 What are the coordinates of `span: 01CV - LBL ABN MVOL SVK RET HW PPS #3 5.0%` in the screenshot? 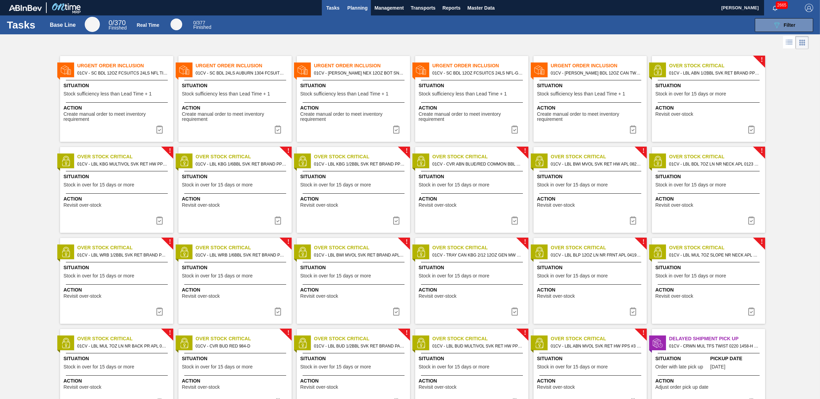 It's located at (596, 346).